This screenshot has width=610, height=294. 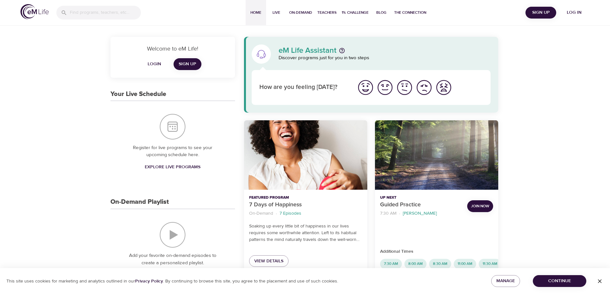 I want to click on span: 11:30 AM, so click(x=490, y=264).